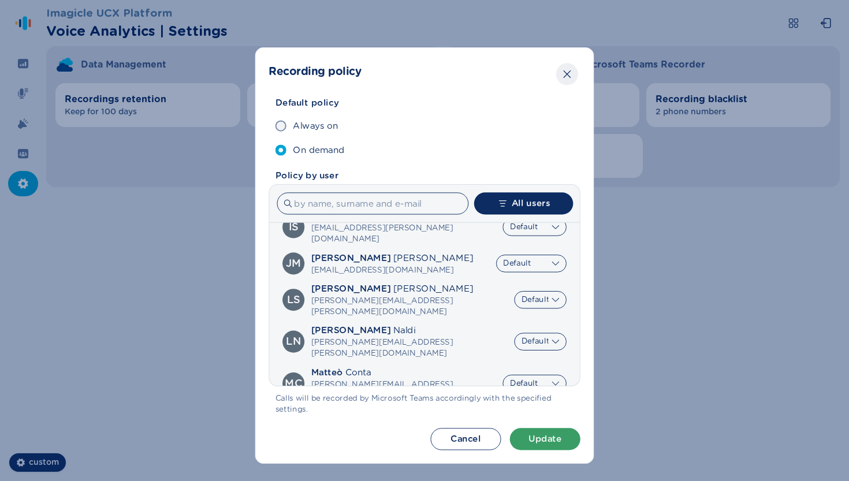 The image size is (849, 481). Describe the element at coordinates (373, 203) in the screenshot. I see `input: by name, surname and e-mail` at that location.